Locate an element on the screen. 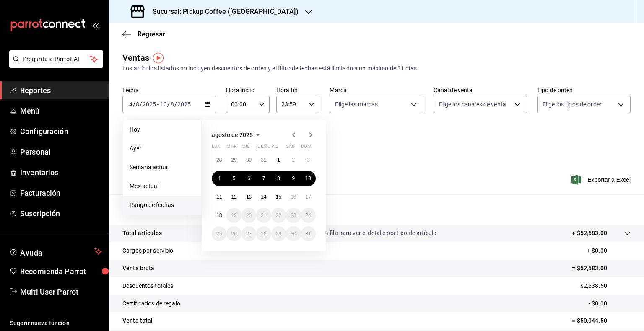 The height and width of the screenshot is (331, 644). abbr: 8 de agosto de 2025 is located at coordinates (278, 179).